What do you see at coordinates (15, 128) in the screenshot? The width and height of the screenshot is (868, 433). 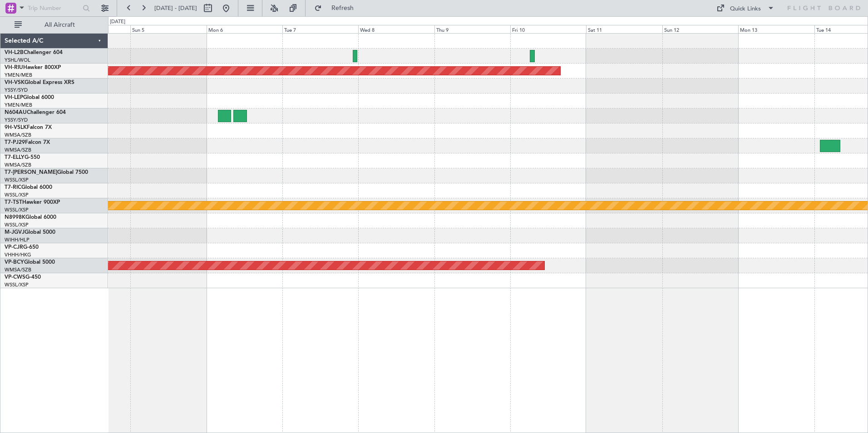 I see `span: 9H-VSLK` at bounding box center [15, 128].